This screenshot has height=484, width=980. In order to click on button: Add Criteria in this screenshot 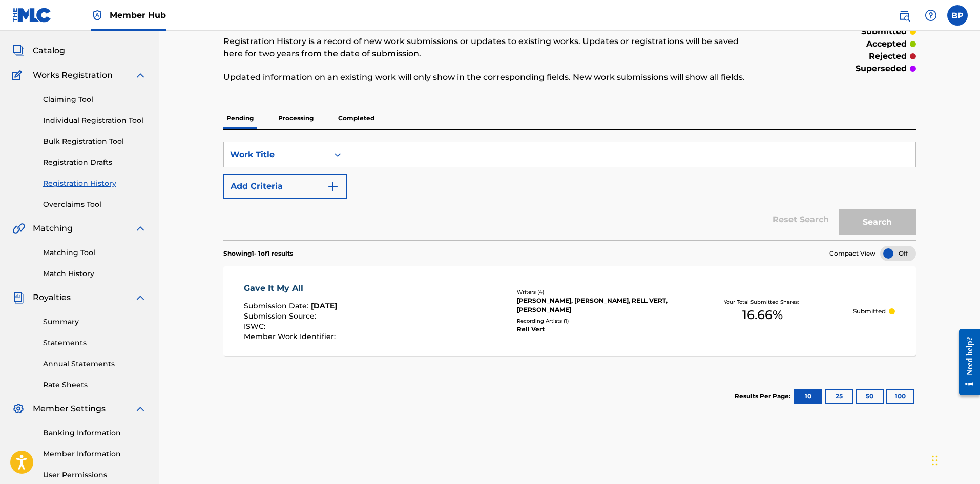, I will do `click(285, 187)`.